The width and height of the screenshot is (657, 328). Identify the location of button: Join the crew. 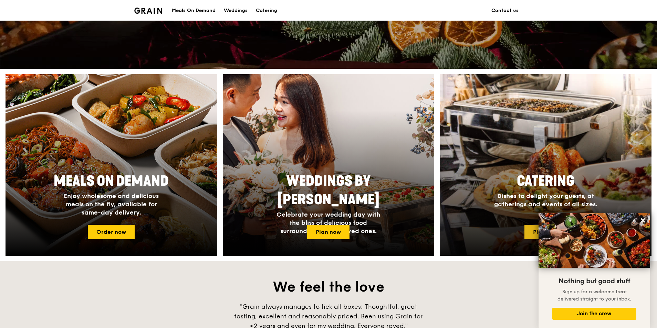
(594, 314).